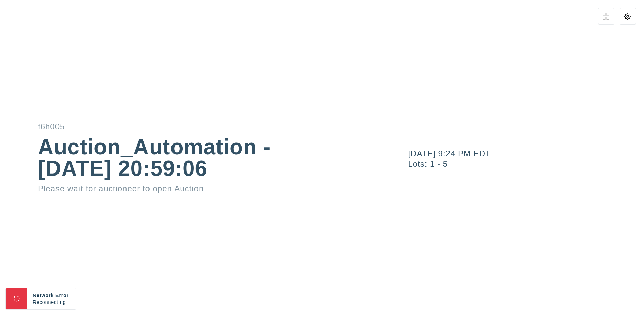  I want to click on div: Please wait for auctioneer to open Auction, so click(193, 189).